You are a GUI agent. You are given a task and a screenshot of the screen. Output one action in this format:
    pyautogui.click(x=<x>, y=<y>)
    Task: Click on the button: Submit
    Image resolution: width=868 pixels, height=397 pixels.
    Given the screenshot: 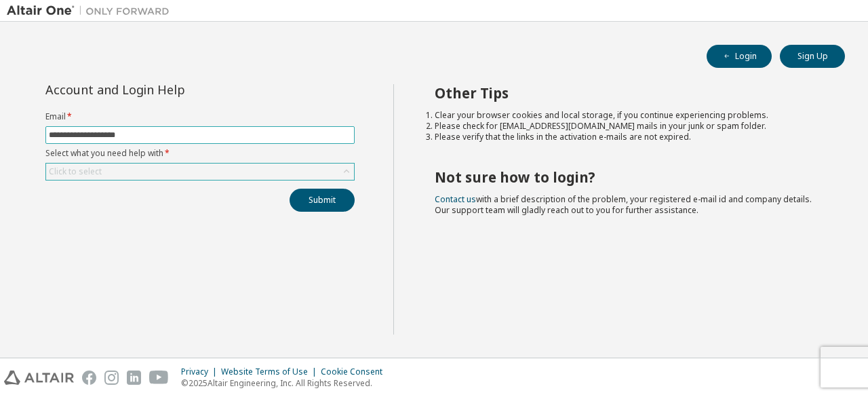 What is the action you would take?
    pyautogui.click(x=322, y=200)
    